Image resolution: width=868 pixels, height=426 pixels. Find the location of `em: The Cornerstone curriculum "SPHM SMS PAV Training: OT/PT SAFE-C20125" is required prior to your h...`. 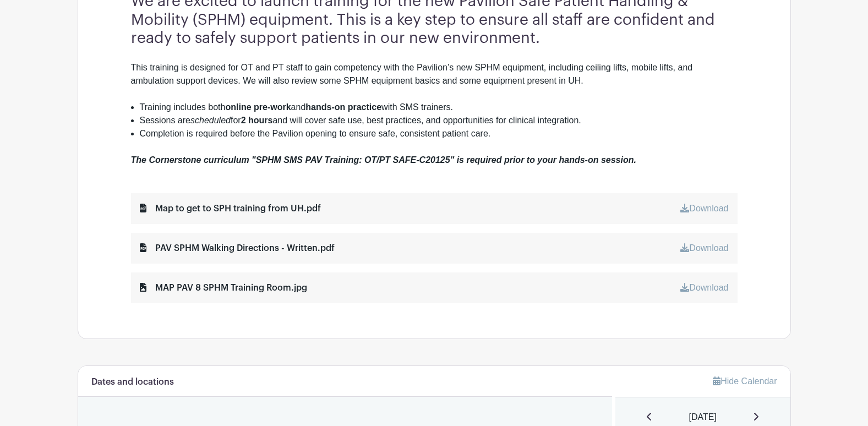

em: The Cornerstone curriculum "SPHM SMS PAV Training: OT/PT SAFE-C20125" is required prior to your h... is located at coordinates (383, 159).